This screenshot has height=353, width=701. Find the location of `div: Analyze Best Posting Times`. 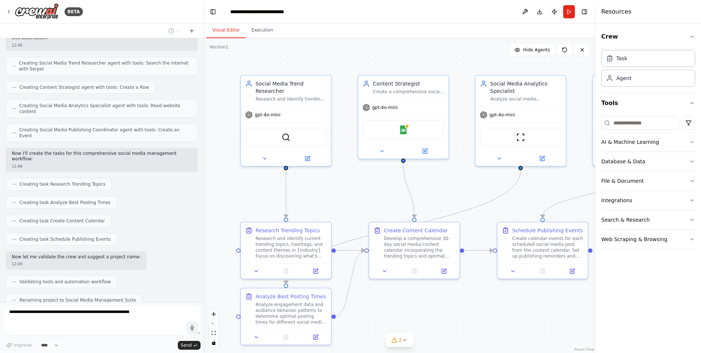

div: Analyze Best Posting Times is located at coordinates (291, 296).